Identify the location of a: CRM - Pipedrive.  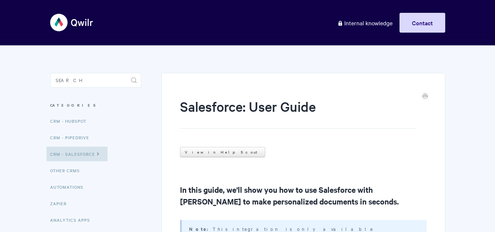
(72, 137).